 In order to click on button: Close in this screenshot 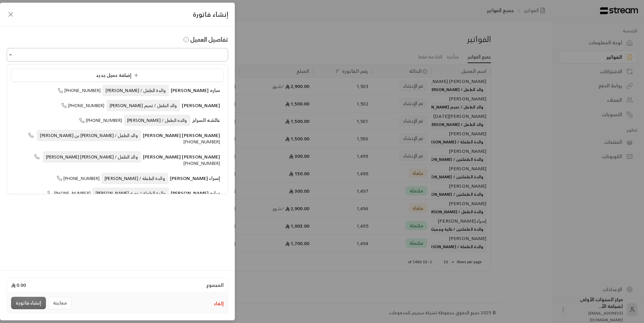, I will do `click(11, 55)`.